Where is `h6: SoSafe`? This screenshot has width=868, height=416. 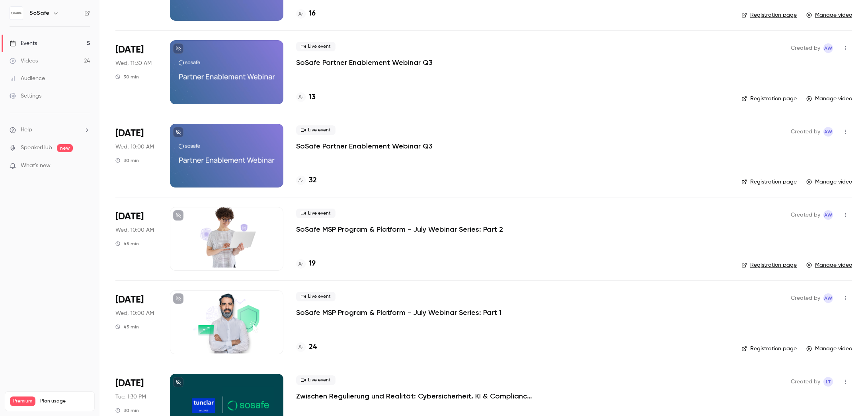
h6: SoSafe is located at coordinates (40, 13).